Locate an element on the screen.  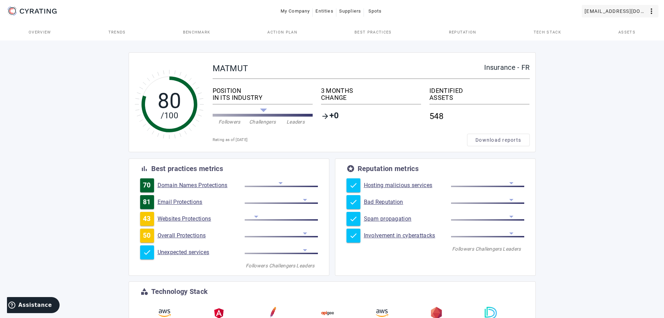
a: Hosting malicious services is located at coordinates (408, 185).